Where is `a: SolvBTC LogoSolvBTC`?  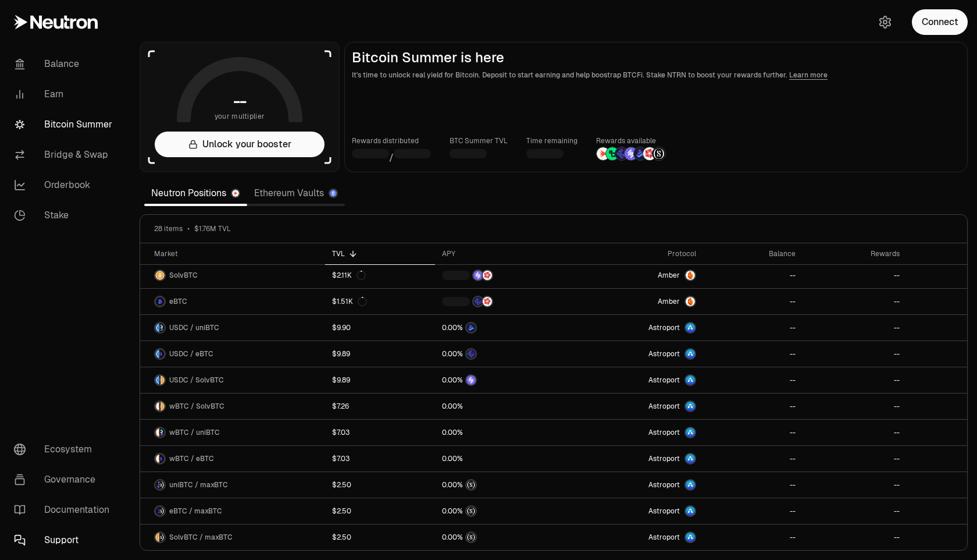 a: SolvBTC LogoSolvBTC is located at coordinates (232, 276).